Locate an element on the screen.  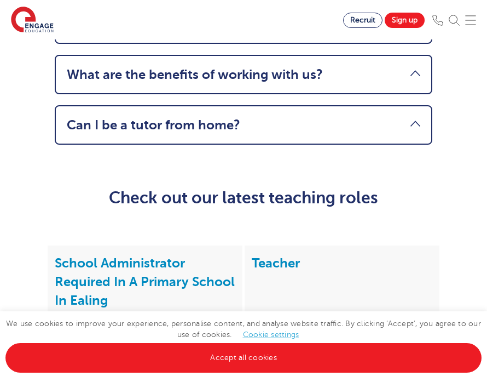
img: Phone is located at coordinates (438, 20).